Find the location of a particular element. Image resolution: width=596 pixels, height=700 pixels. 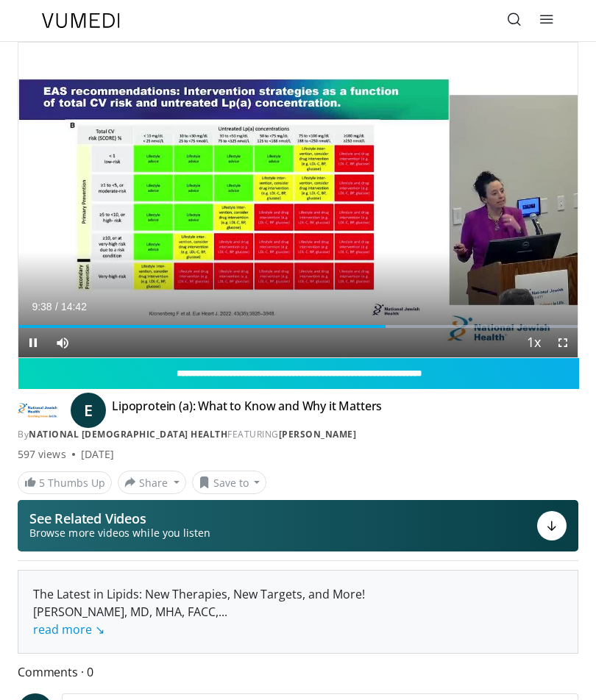

div: Progress Bar is located at coordinates (298, 326).